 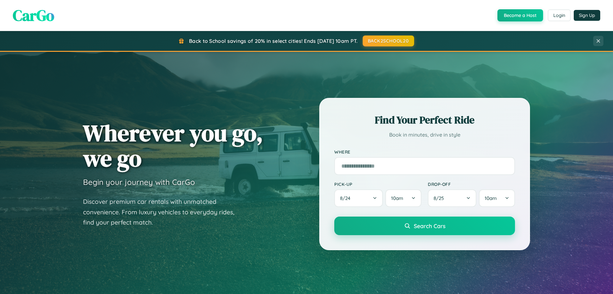 I want to click on button: Become a Host, so click(x=521, y=15).